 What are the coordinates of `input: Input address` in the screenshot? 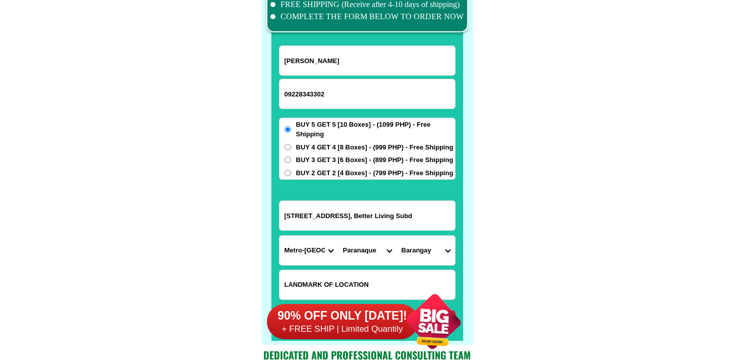 It's located at (367, 216).